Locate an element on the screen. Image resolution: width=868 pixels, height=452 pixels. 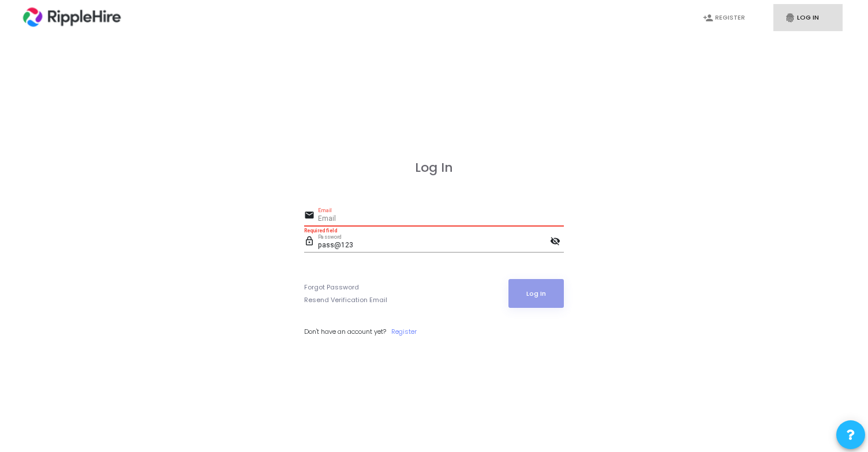
mat-icon: email is located at coordinates (311, 216).